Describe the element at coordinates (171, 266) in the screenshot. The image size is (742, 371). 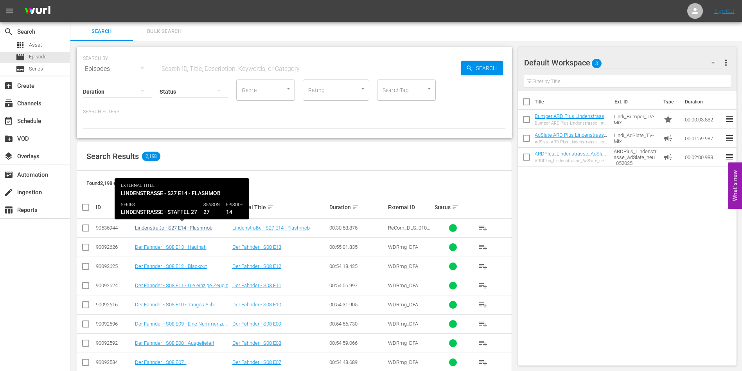
I see `a: Der Fahnder - S08 E12 - Blackout` at that location.